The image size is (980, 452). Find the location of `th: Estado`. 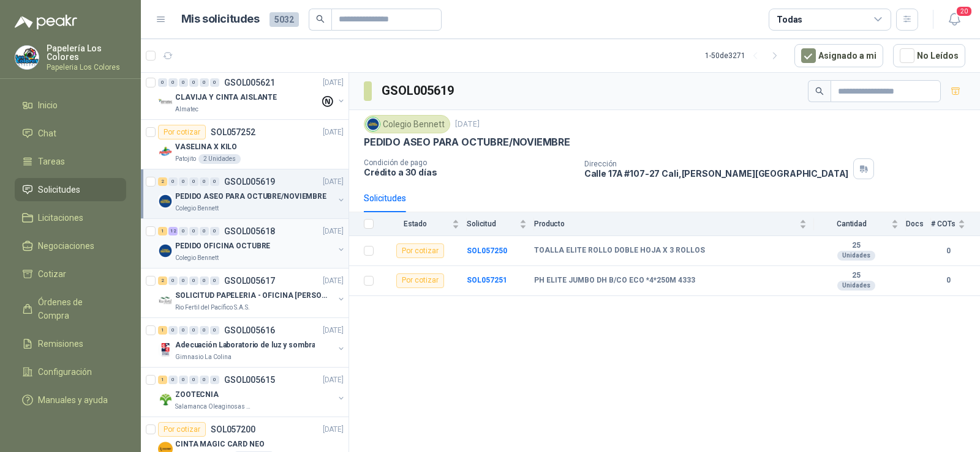

th: Estado is located at coordinates (424, 224).